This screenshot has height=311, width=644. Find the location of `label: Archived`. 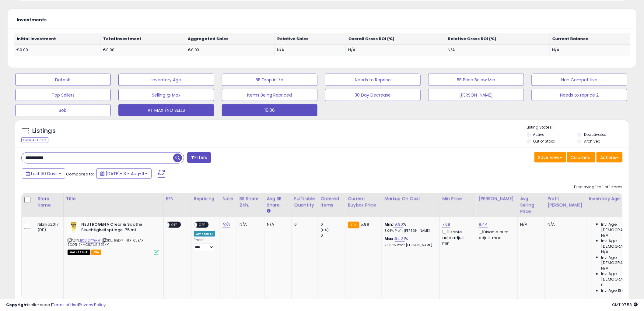

label: Archived is located at coordinates (592, 141).